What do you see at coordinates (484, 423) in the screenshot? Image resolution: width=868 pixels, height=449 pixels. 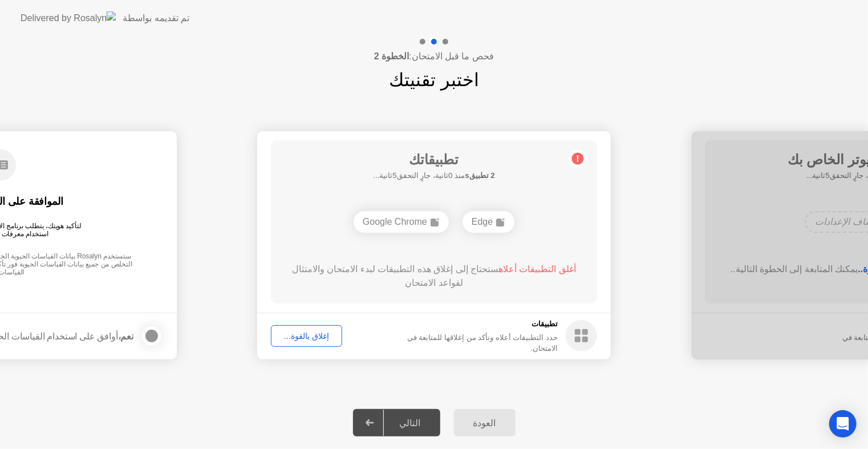 I see `div: العودة` at bounding box center [484, 423].